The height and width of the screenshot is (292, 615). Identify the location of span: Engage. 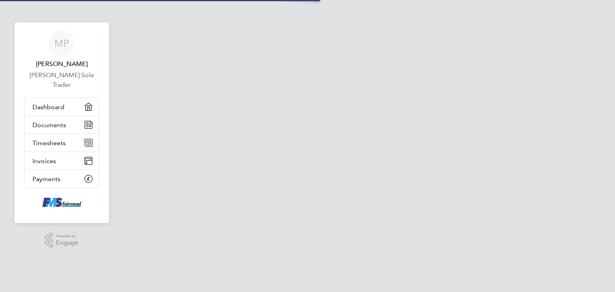
(67, 243).